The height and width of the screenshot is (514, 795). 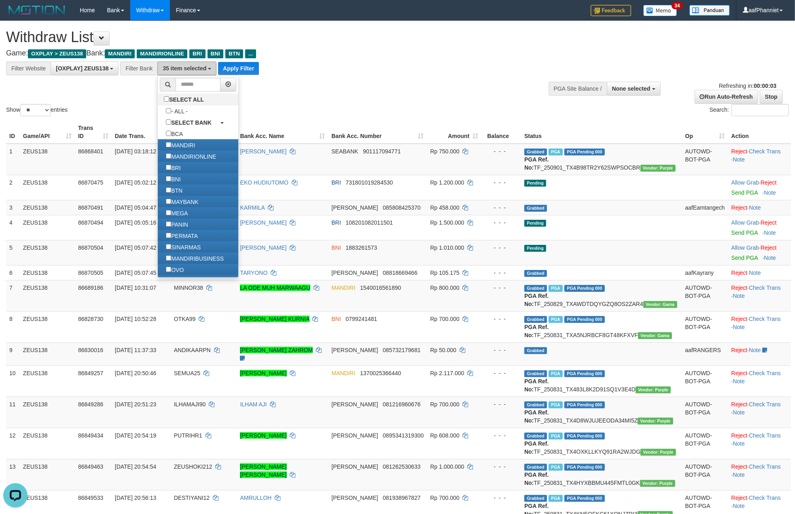 I want to click on input: PANIN, so click(x=168, y=224).